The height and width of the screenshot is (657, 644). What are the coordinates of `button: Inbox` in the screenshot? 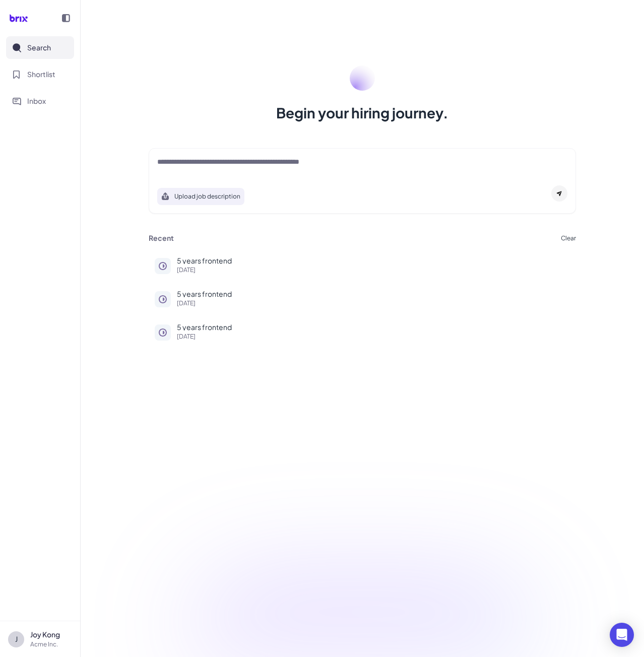 It's located at (40, 101).